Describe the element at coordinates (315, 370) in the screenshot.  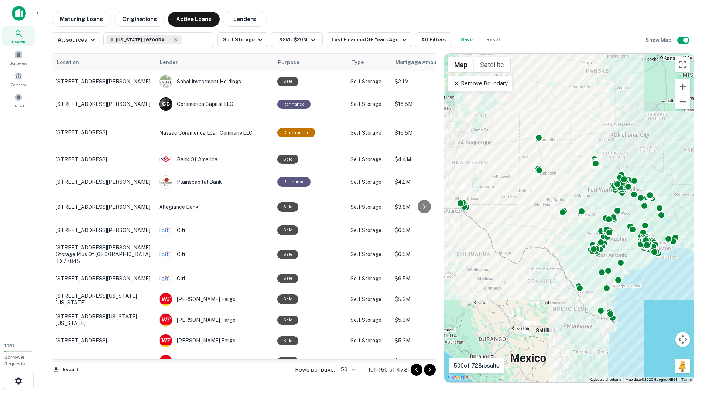
I see `p: Rows per page:` at that location.